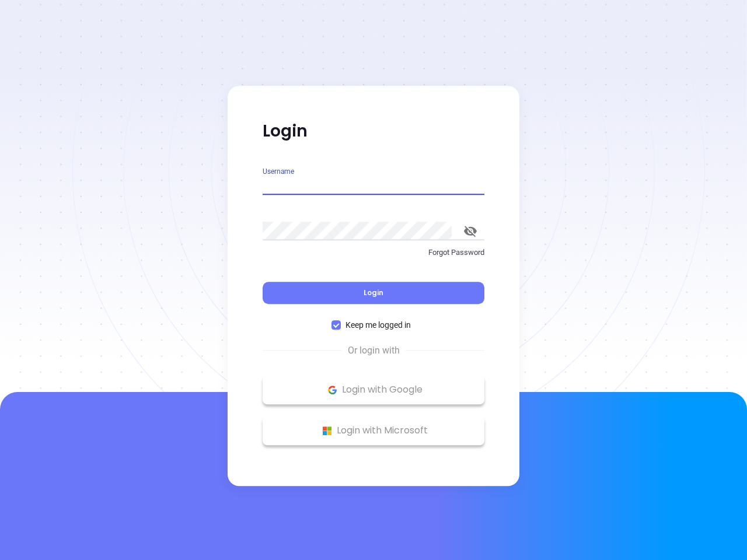 This screenshot has height=560, width=747. What do you see at coordinates (278, 171) in the screenshot?
I see `label: Username` at bounding box center [278, 171].